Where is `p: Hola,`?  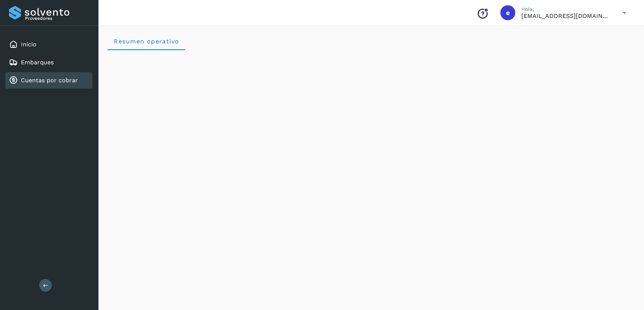 p: Hola, is located at coordinates (567, 9).